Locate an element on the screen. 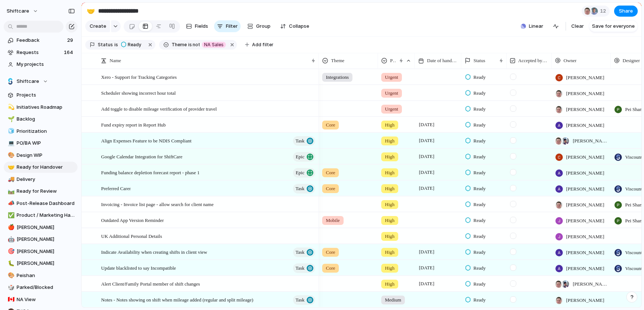  span: UK Additional Personal Details is located at coordinates (131, 235).